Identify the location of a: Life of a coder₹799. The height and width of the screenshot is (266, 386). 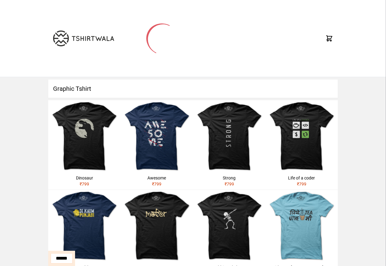
(302, 145).